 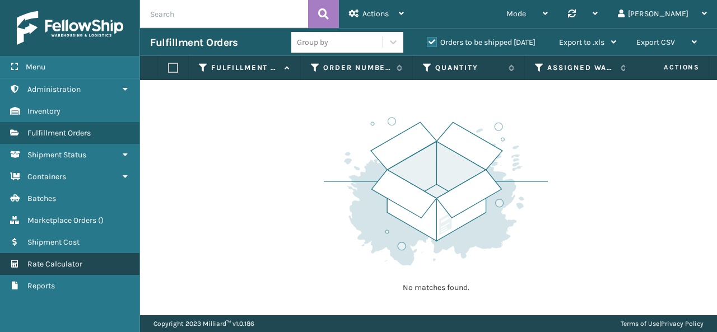 I want to click on h3: Fulfillment Orders, so click(x=194, y=43).